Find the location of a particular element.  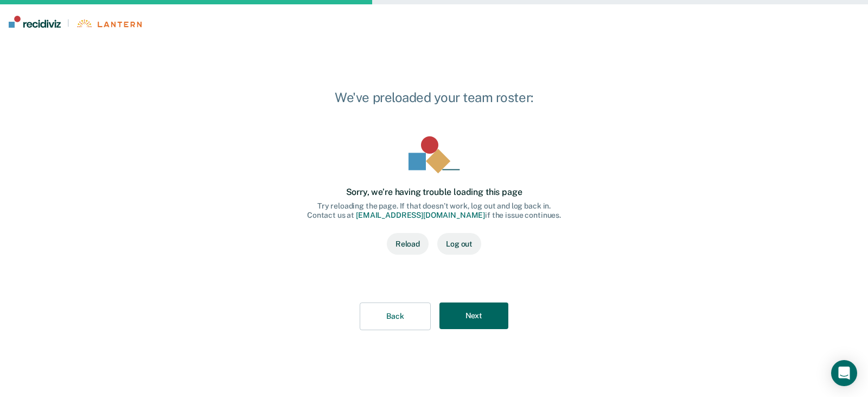

div: Sorry, we’re having trouble loading this page is located at coordinates (434, 192).